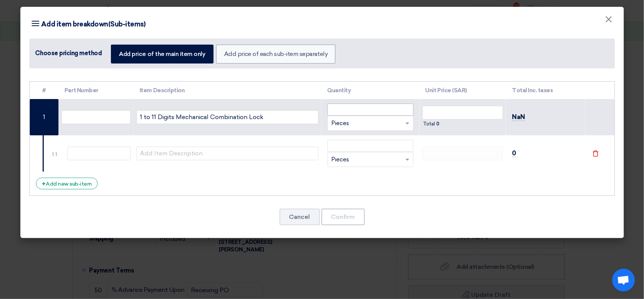 This screenshot has width=644, height=299. Describe the element at coordinates (518, 117) in the screenshot. I see `span: NaN` at that location.